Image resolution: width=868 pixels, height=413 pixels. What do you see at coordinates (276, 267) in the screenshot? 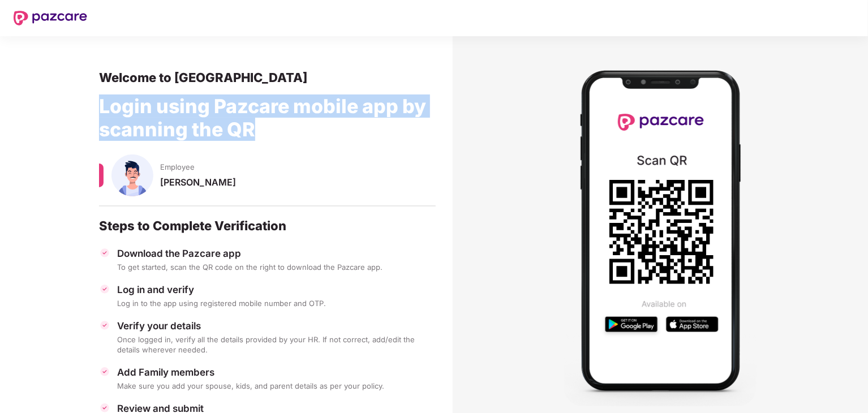
I see `div: To get started, scan the QR code on the right to download the Pazcare app.` at bounding box center [276, 267].